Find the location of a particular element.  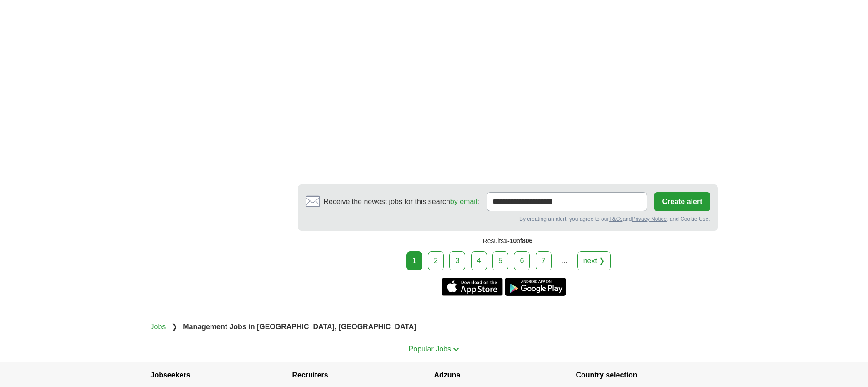

a: Get the iPhone app is located at coordinates (471, 287).